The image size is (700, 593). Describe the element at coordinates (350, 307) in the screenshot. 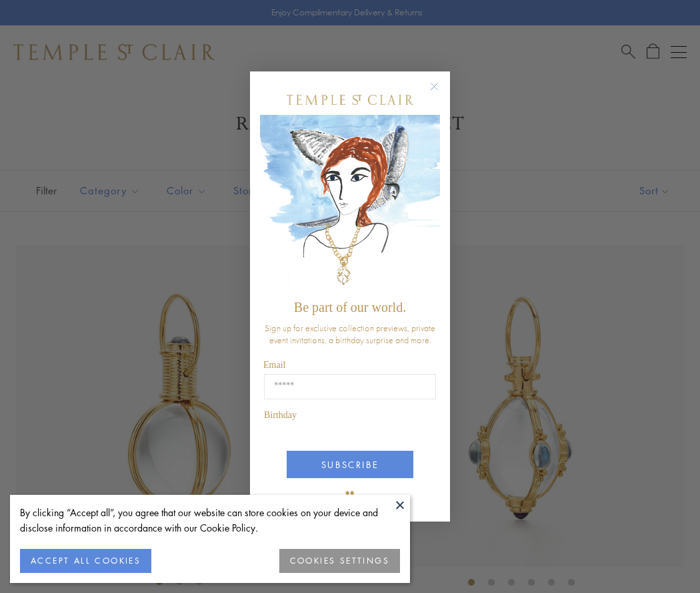

I see `span: Be part of our world.` at that location.